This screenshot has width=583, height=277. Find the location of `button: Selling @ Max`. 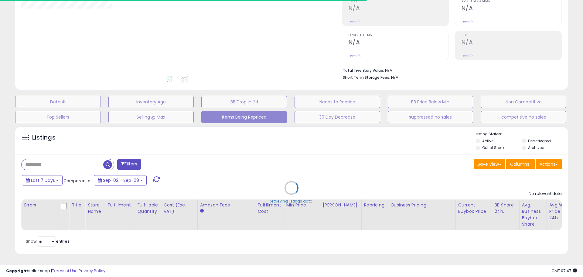

button: Selling @ Max is located at coordinates (151, 117).